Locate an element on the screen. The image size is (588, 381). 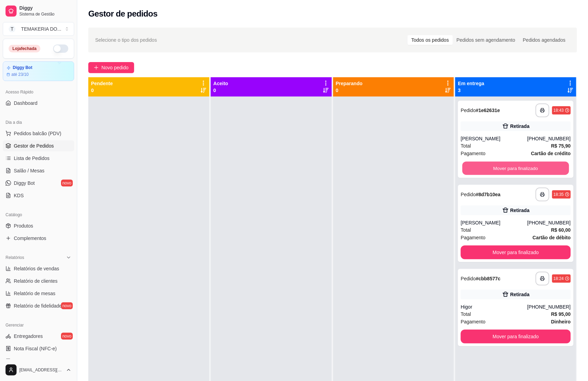
strong: R$ 60,00 is located at coordinates (561, 230).